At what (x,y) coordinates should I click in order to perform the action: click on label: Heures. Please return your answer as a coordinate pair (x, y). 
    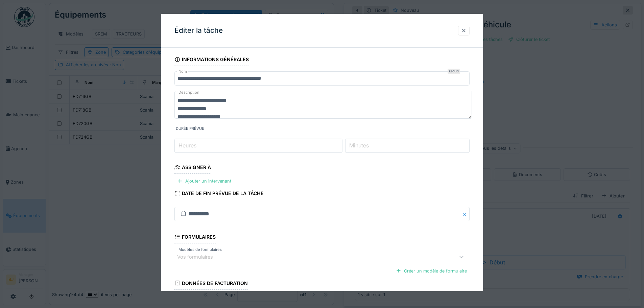
    Looking at the image, I should click on (187, 145).